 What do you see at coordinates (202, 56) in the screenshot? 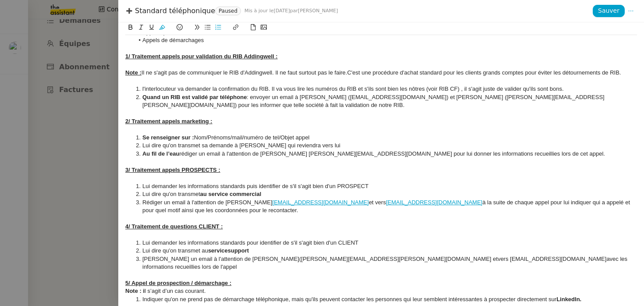
I see `u: 1/ Traitement appels pour validation du RIB Addingwell :` at bounding box center [202, 56].